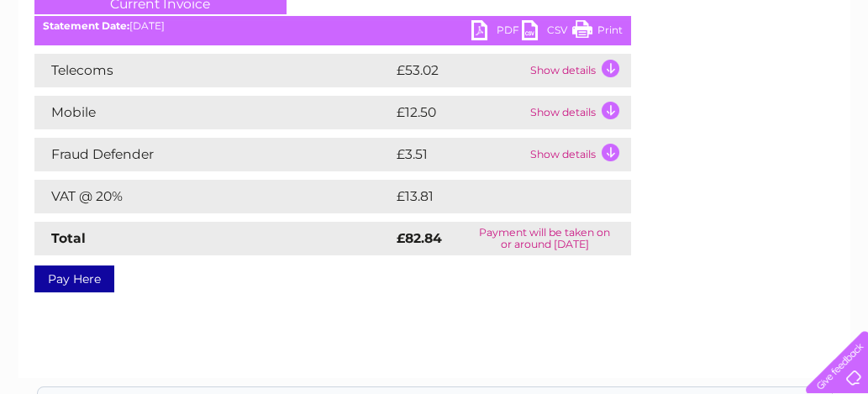 This screenshot has height=394, width=868. Describe the element at coordinates (459, 112) in the screenshot. I see `td: £12.50` at that location.